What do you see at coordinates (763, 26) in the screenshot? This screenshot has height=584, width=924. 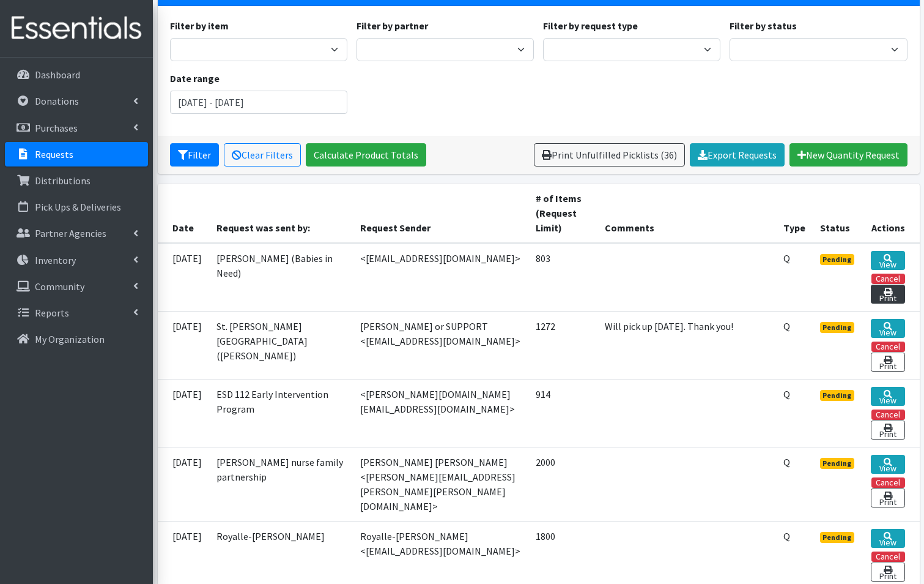 I see `label: Filter by status` at bounding box center [763, 26].